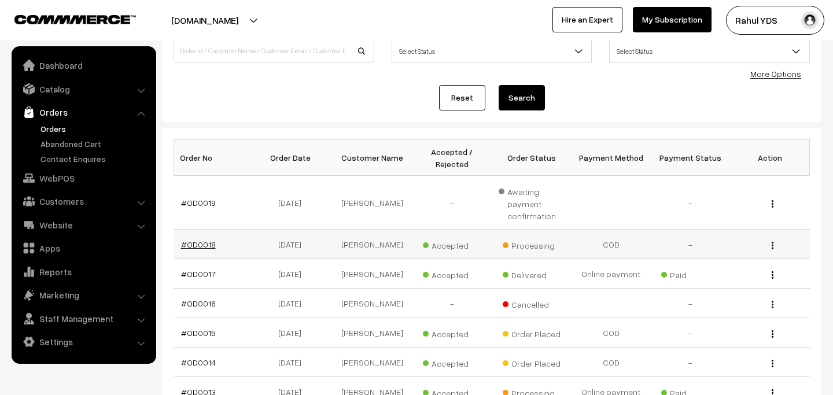  Describe the element at coordinates (531, 244) in the screenshot. I see `span: Processing` at that location.